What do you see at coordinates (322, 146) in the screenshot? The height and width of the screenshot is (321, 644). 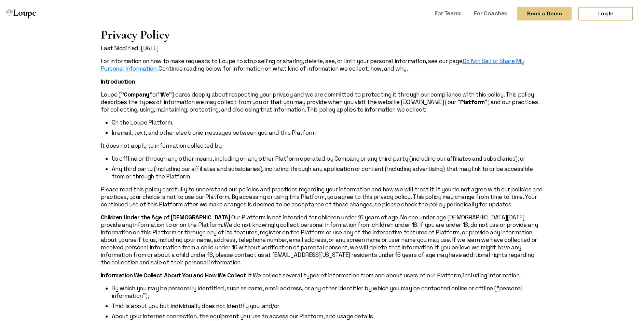 I see `p: It does not apply to information collected by:` at bounding box center [322, 146].